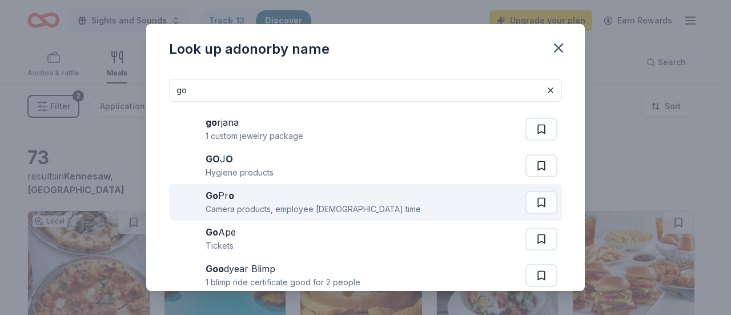 The image size is (731, 315). Describe the element at coordinates (187, 129) in the screenshot. I see `img: Image for gorjana` at that location.